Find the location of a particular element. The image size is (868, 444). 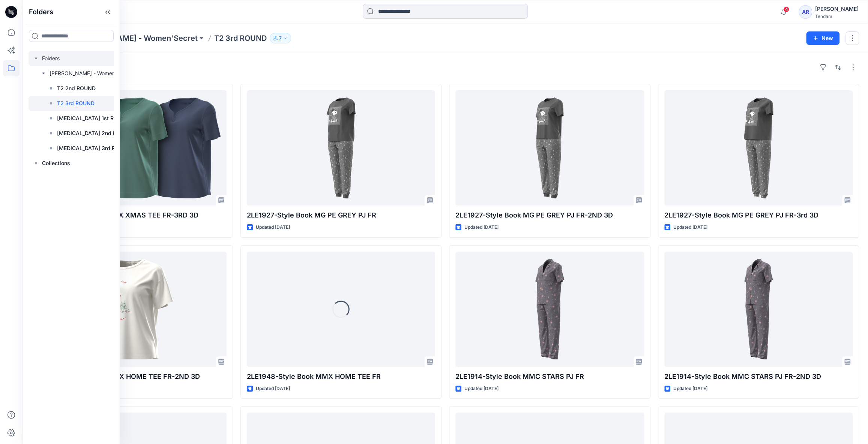

p: 2LE1914-Style Book MMC STARS PJ FR is located at coordinates (549, 377).